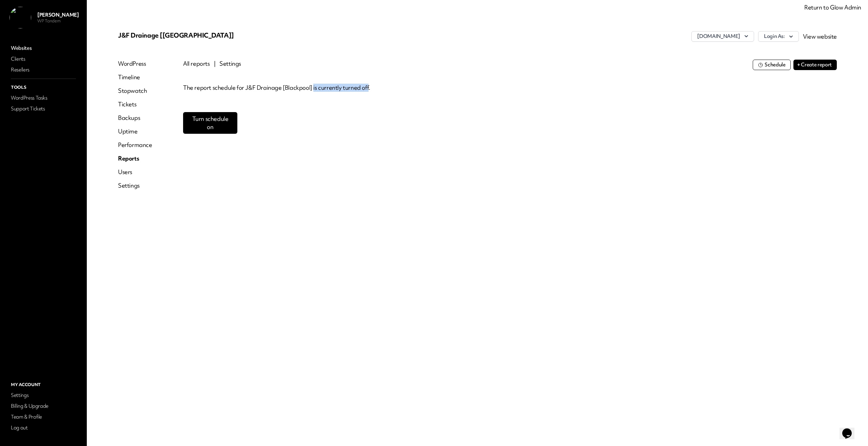 The width and height of the screenshot is (868, 446). I want to click on a: Stopwatch, so click(135, 91).